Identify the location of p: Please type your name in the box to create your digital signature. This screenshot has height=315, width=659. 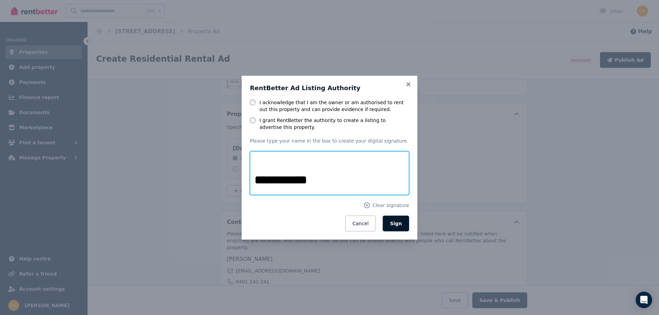
(329, 141).